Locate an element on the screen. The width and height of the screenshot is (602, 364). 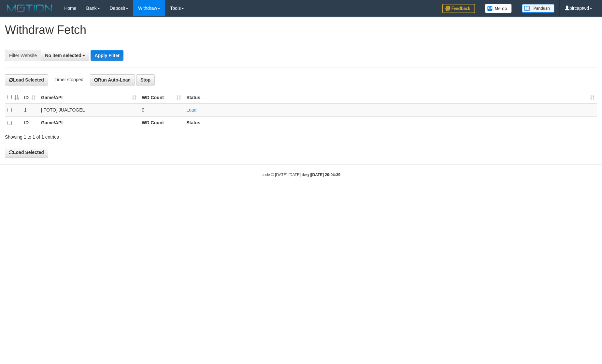
img: panduan.png is located at coordinates (538, 9).